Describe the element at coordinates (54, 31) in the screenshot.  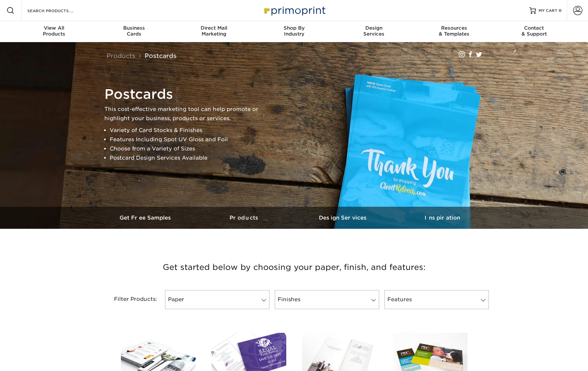
I see `div: Products` at that location.